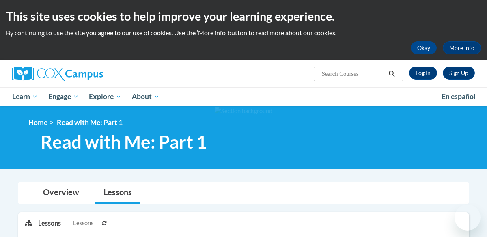 The width and height of the screenshot is (487, 237). I want to click on a: Lessons, so click(118, 193).